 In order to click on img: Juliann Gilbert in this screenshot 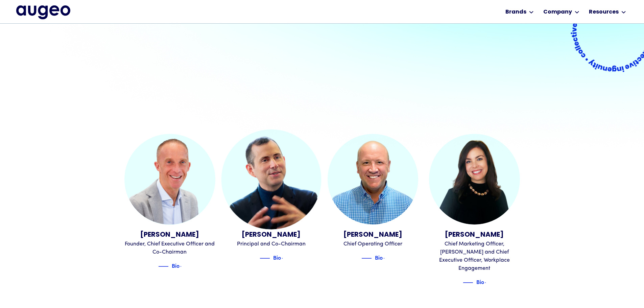, I will do `click(474, 179)`.